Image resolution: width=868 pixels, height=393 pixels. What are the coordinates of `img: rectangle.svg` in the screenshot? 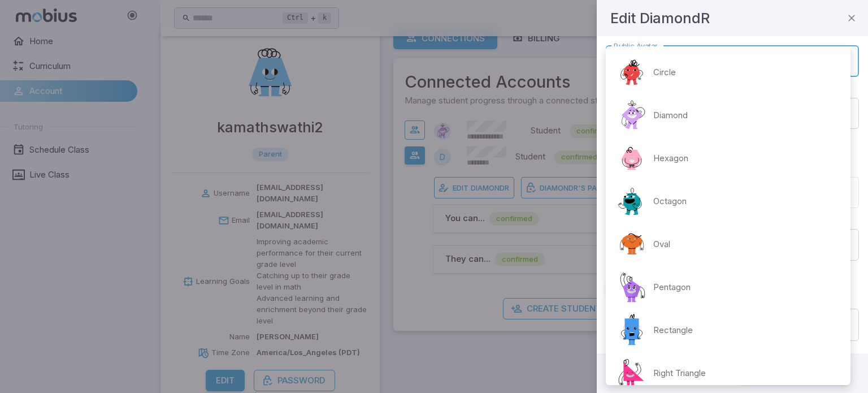 It's located at (632, 330).